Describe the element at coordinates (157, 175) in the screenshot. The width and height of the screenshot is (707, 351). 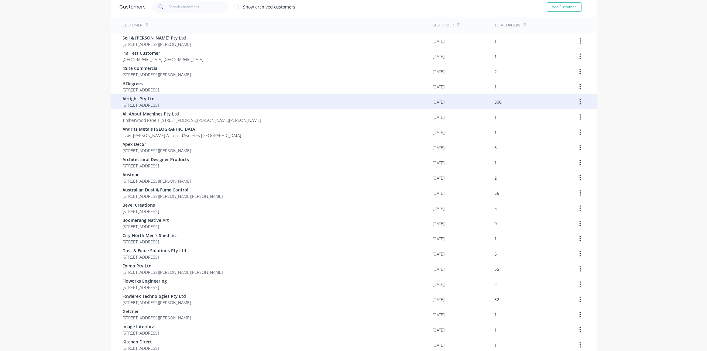
I see `span: Austdac` at that location.